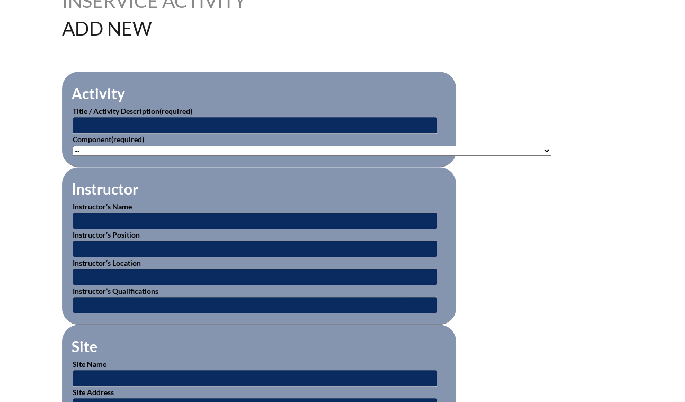  What do you see at coordinates (84, 346) in the screenshot?
I see `legend: Site` at bounding box center [84, 346].